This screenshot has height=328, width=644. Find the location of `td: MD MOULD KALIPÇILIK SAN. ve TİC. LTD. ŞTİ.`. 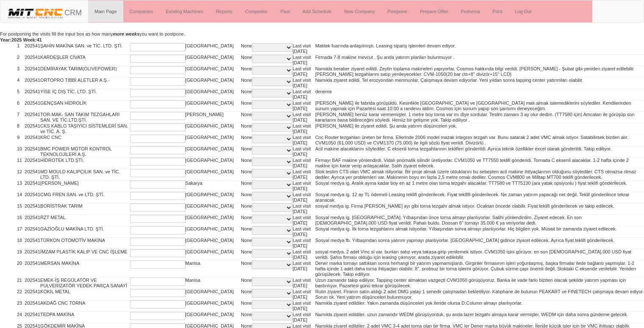

td: MD MOULD KALIPÇILIK SAN. ve TİC. LTD. ŞTİ. is located at coordinates (85, 174).